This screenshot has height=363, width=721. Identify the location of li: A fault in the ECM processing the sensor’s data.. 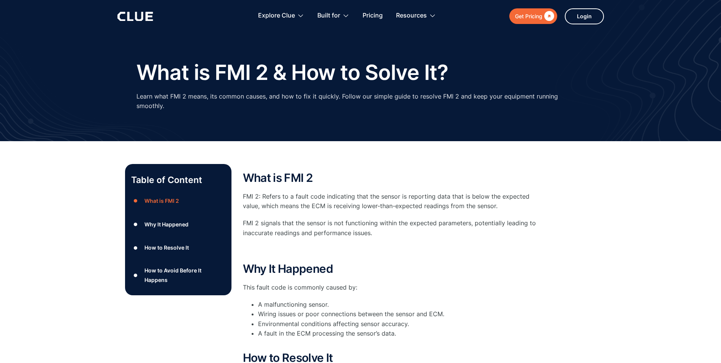
(402, 338).